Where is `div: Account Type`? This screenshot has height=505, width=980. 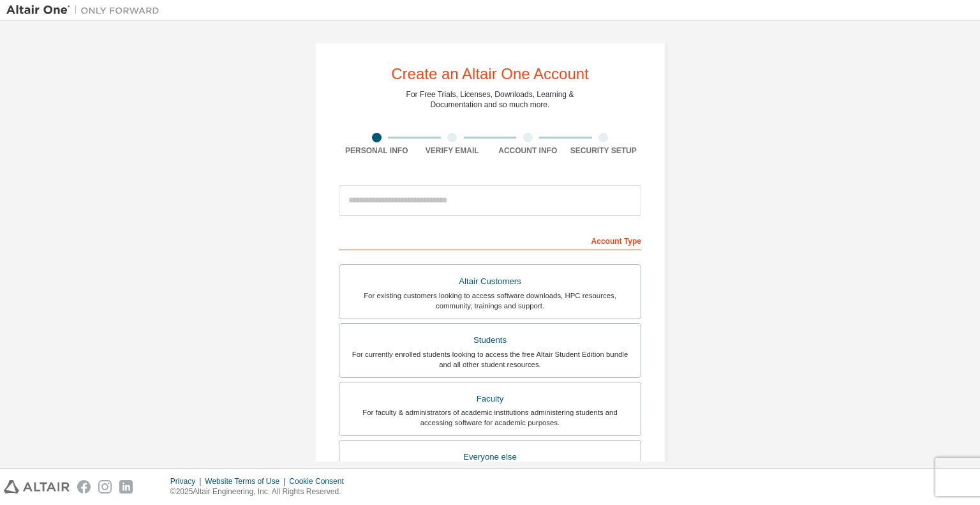 div: Account Type is located at coordinates (490, 240).